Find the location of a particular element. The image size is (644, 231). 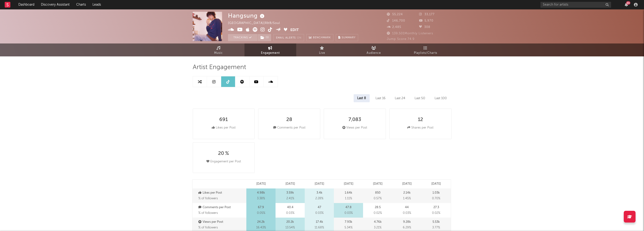

div: Last 8 is located at coordinates (362, 98).